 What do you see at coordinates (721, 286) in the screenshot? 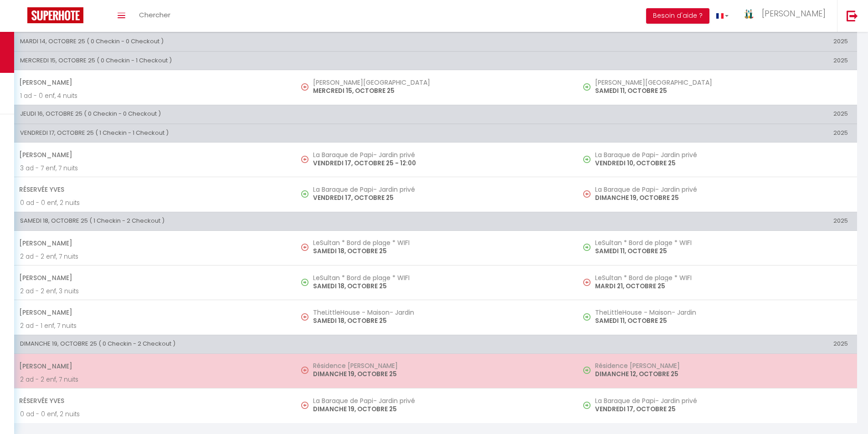
I see `p: MARDI 21, OCTOBRE 25` at bounding box center [721, 286].